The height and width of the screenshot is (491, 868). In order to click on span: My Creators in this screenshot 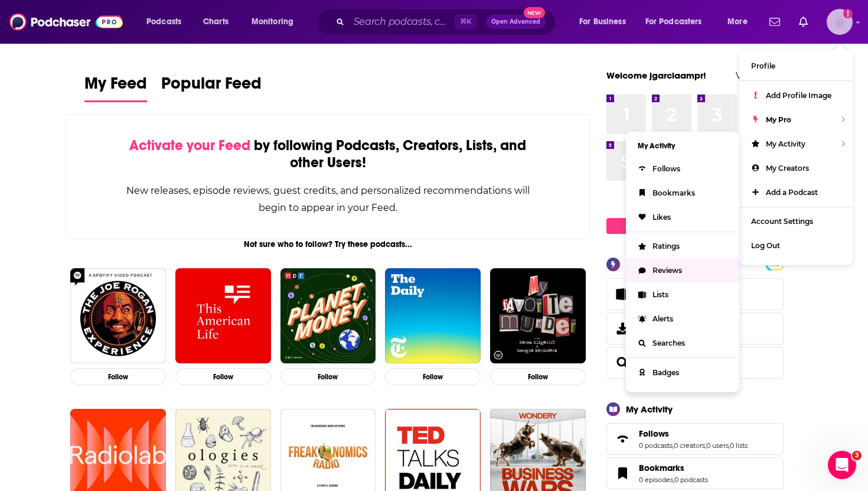, I will do `click(787, 168)`.